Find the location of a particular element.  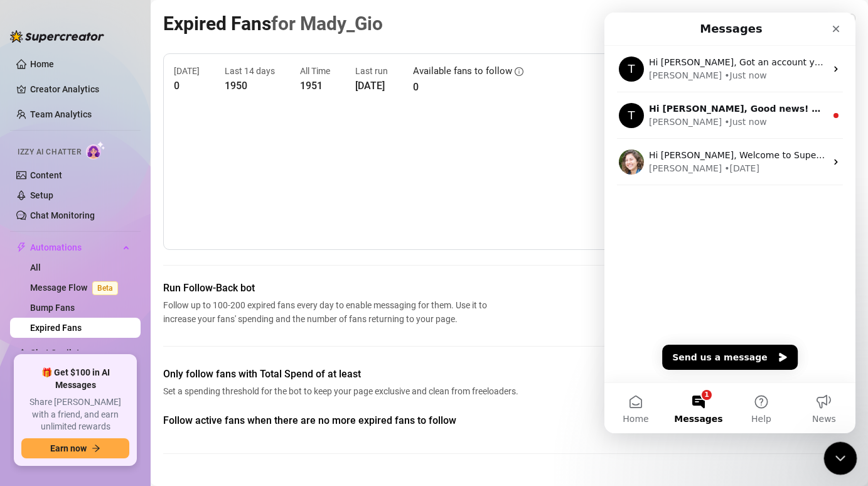

a: Expired Fans is located at coordinates (56, 328).